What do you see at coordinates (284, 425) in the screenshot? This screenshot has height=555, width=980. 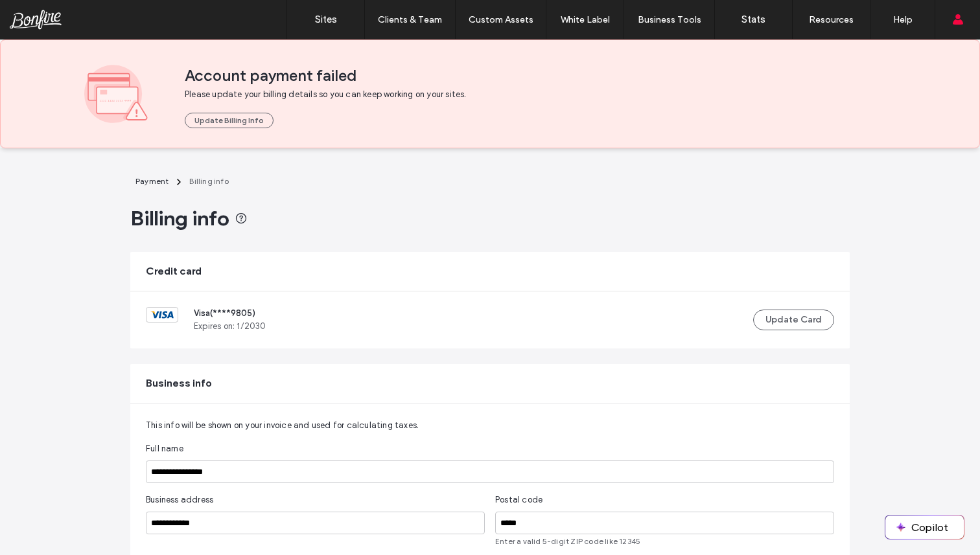 I see `span: This info will be shown on your invoice and used for calculating taxes.` at bounding box center [284, 425].